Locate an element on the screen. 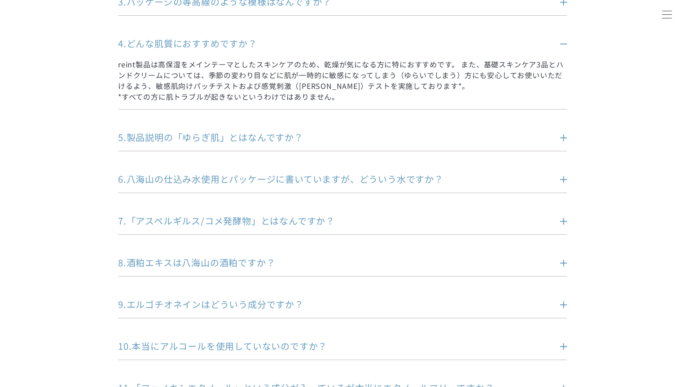 The height and width of the screenshot is (387, 685). p: 7.「アスペルギルス/コメ発酵物」とはなんですか？ is located at coordinates (329, 221).